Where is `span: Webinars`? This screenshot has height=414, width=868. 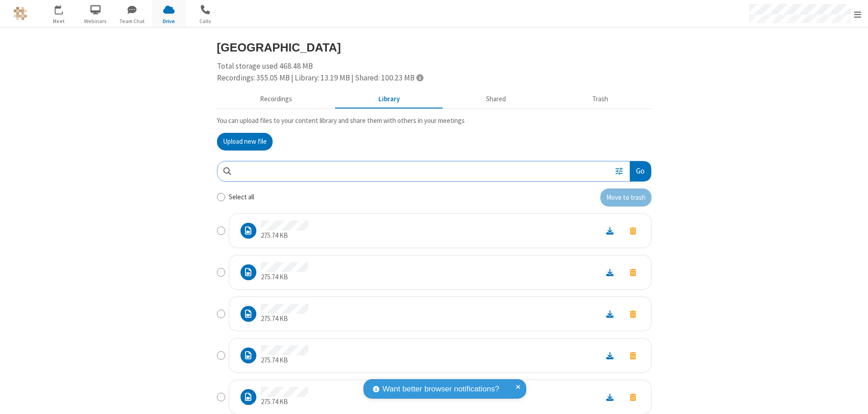 span: Webinars is located at coordinates (95, 21).